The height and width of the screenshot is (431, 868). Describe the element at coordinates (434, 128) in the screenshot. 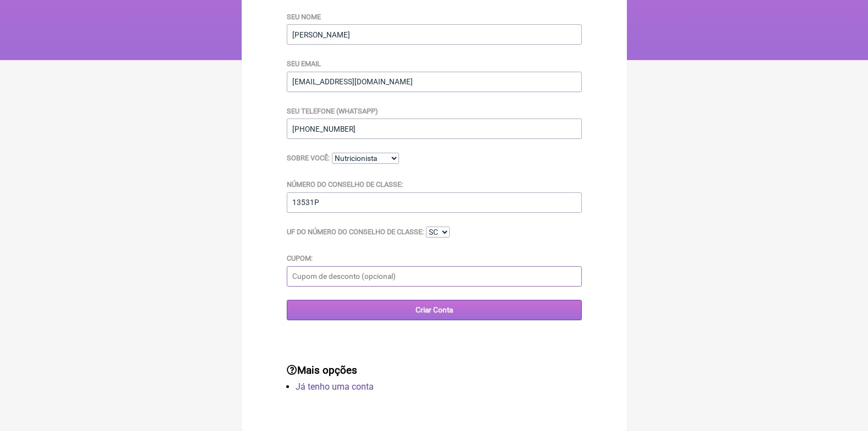

I see `input: Seu número de telefone para entrarmos em contato` at that location.